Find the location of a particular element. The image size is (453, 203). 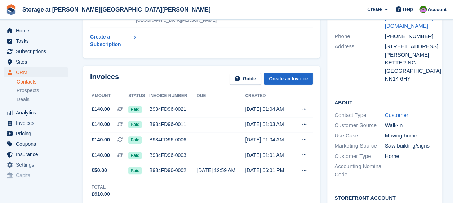

span: Settings is located at coordinates (37, 165).